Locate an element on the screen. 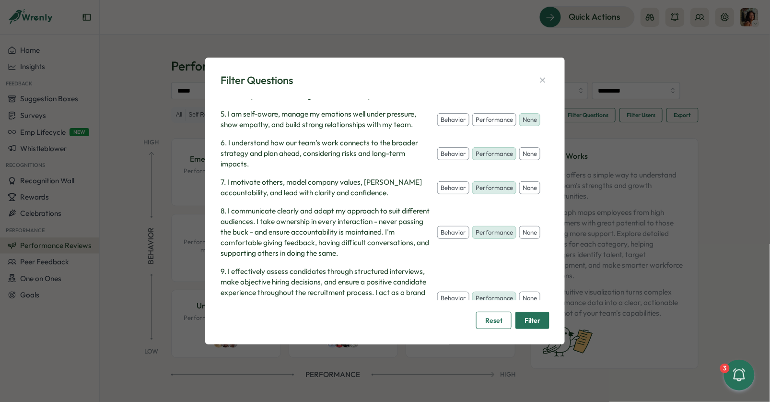 The image size is (770, 402). div: 3 is located at coordinates (725, 368).